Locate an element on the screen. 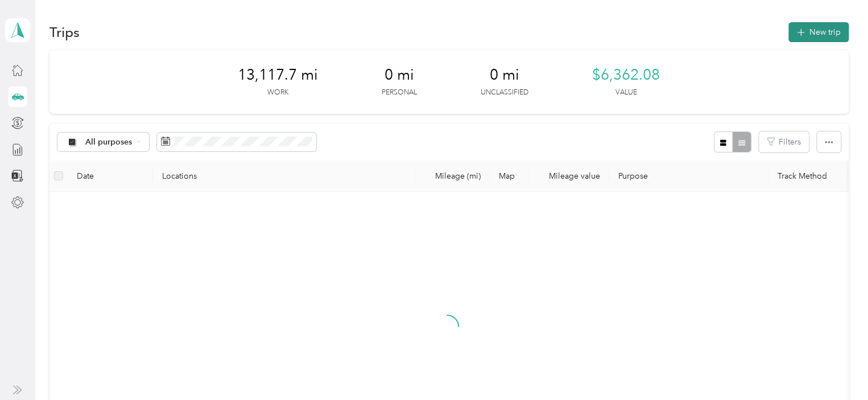  button: New trip is located at coordinates (819, 32).